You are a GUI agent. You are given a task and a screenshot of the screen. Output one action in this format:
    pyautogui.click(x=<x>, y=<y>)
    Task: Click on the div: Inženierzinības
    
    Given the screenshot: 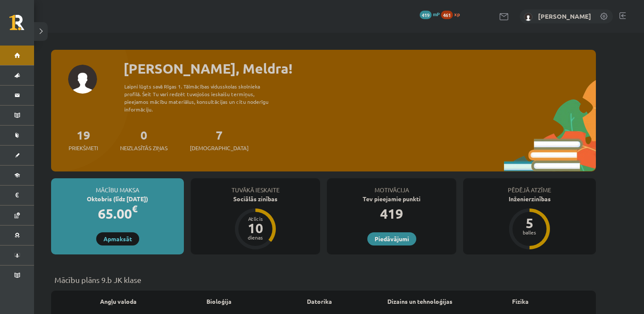 What is the action you would take?
    pyautogui.click(x=529, y=198)
    